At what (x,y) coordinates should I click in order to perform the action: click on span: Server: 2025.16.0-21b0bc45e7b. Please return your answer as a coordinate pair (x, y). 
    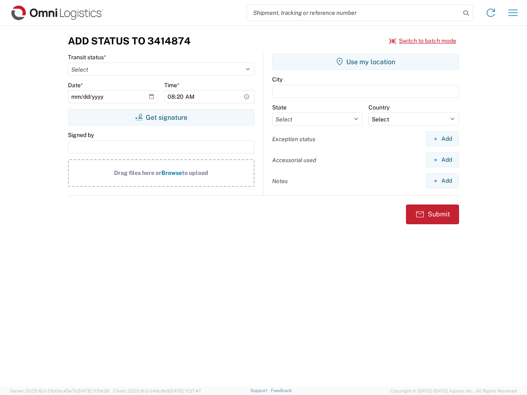
    Looking at the image, I should click on (60, 391).